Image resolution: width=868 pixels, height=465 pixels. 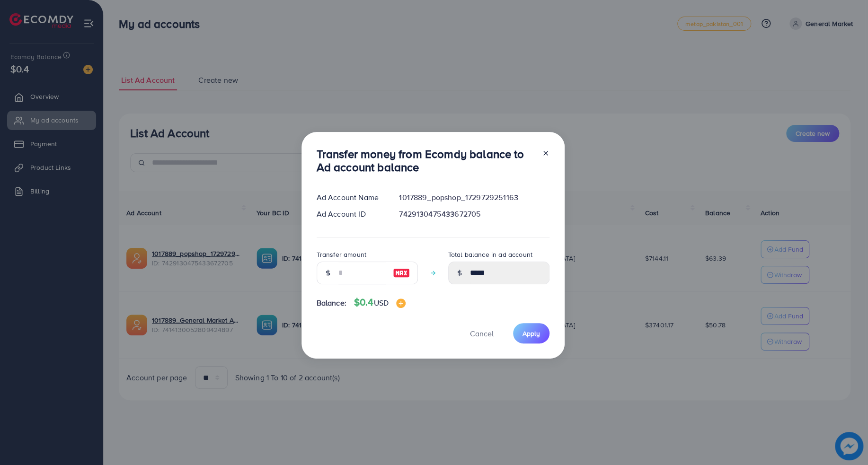 What do you see at coordinates (482, 333) in the screenshot?
I see `button: Cancel` at bounding box center [482, 333].